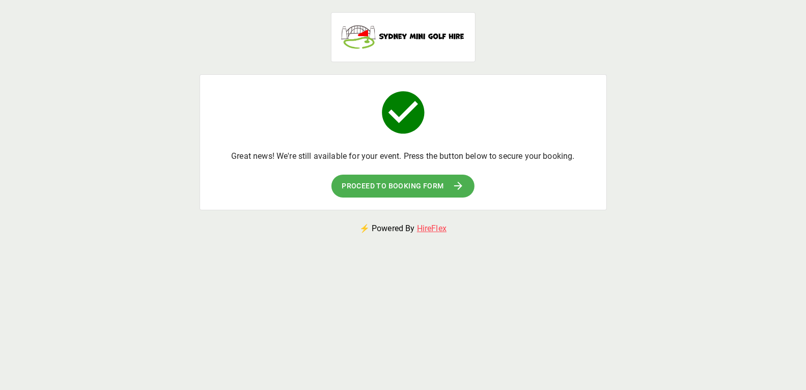 This screenshot has width=806, height=390. Describe the element at coordinates (432, 228) in the screenshot. I see `a: HireFlex` at that location.